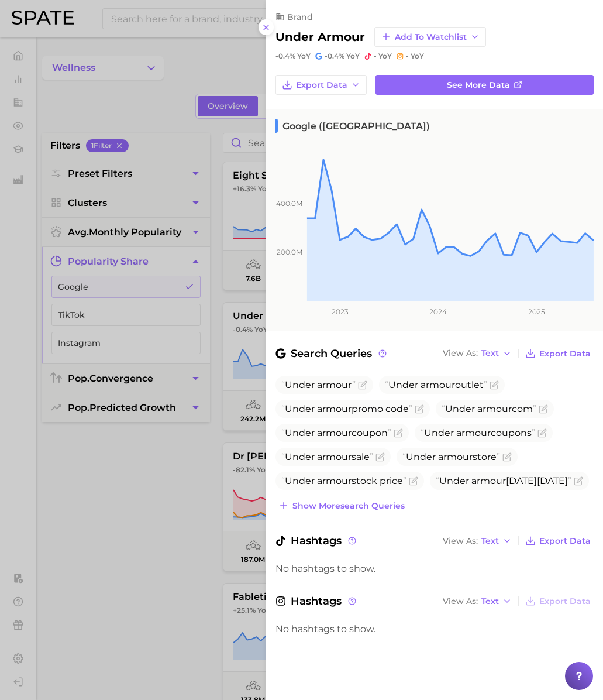  Describe the element at coordinates (336, 432) in the screenshot. I see `span: coupon` at that location.